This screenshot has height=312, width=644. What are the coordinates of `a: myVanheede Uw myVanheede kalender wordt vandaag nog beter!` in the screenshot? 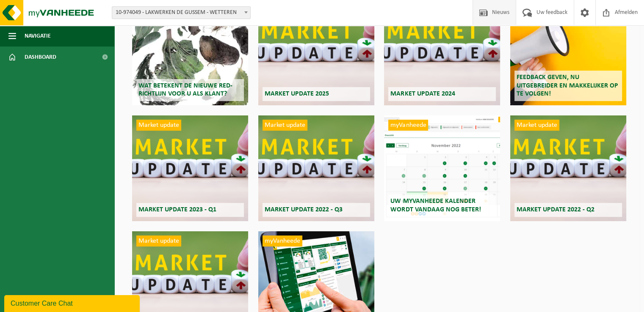 It's located at (442, 168).